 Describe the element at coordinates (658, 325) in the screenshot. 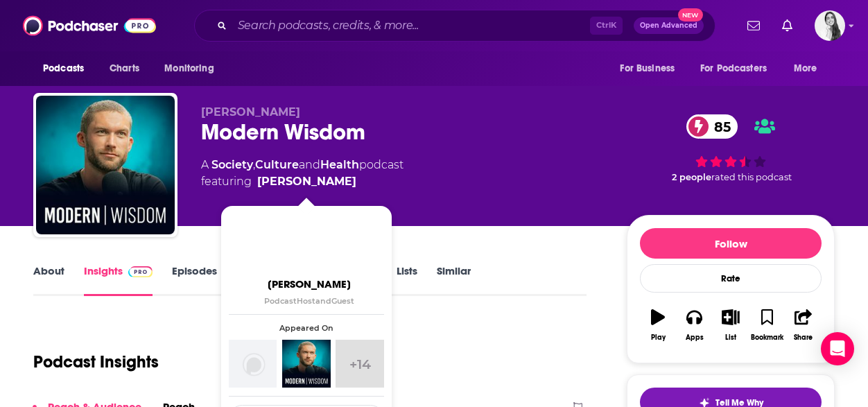

I see `button: Play` at that location.